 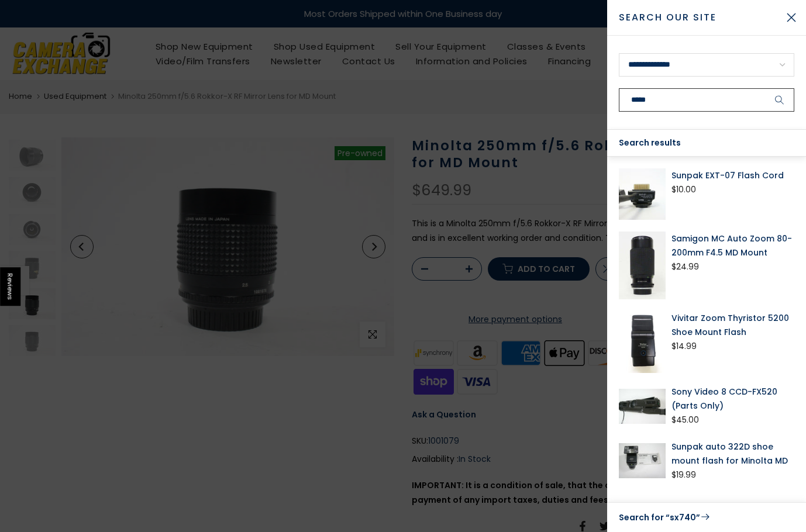 I want to click on img: Samigon MC Auto Zoom 80-200mm F4.5 MD Mount Lenses - Small Format - Minolta MD and MC Mount Lense..., so click(x=642, y=266).